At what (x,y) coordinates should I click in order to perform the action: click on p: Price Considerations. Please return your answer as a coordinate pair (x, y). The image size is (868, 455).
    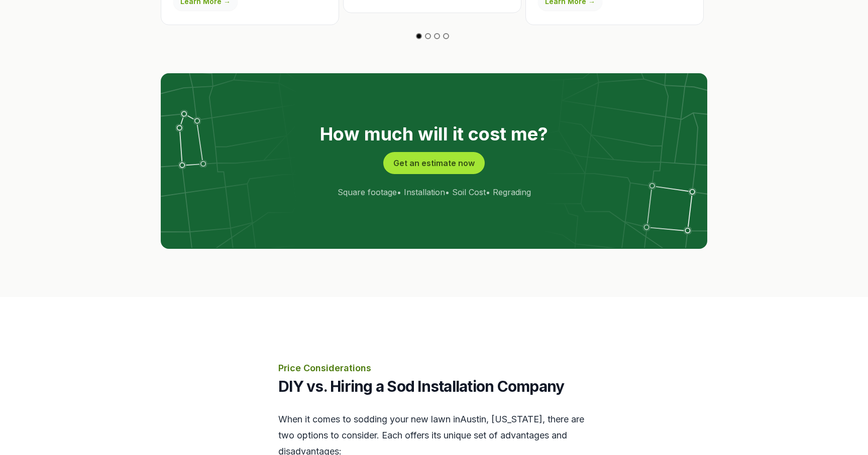
    Looking at the image, I should click on (434, 368).